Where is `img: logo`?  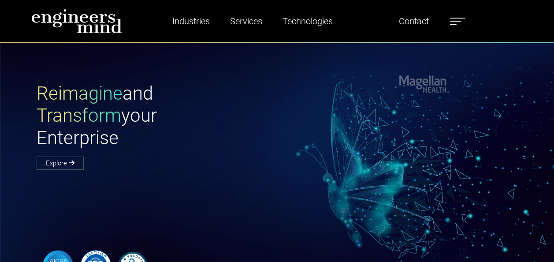
img: logo is located at coordinates (77, 21).